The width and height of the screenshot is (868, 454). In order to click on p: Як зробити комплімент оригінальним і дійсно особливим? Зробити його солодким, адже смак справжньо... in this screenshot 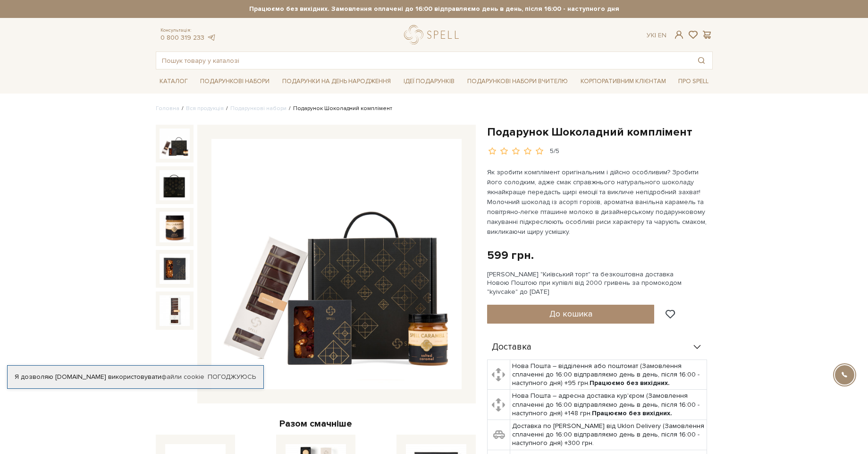, I will do `click(597, 202)`.